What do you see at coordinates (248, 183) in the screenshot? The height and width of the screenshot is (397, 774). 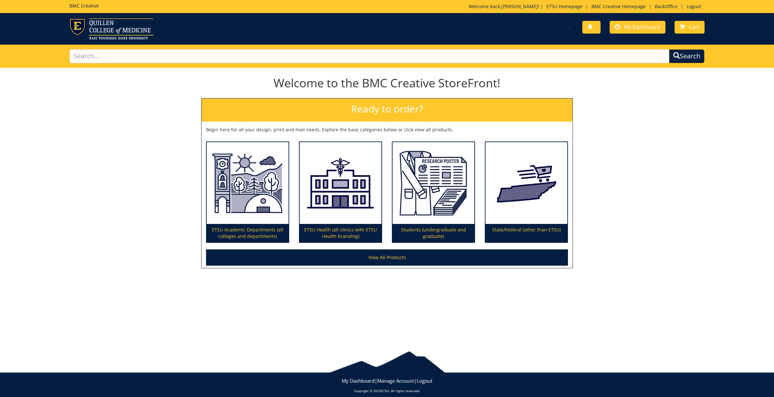 I see `img: ETSU Academic Departments (all colleges and departments)` at bounding box center [248, 183].